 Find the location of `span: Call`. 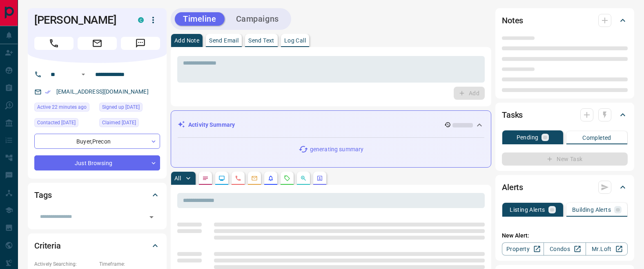

span: Call is located at coordinates (54, 43).